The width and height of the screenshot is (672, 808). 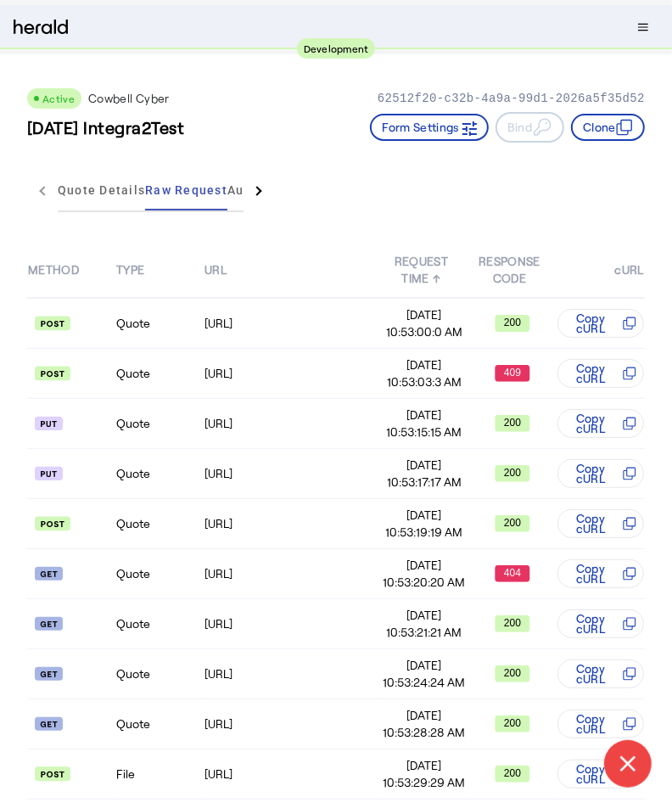 What do you see at coordinates (513, 373) in the screenshot?
I see `text: 409` at bounding box center [513, 373].